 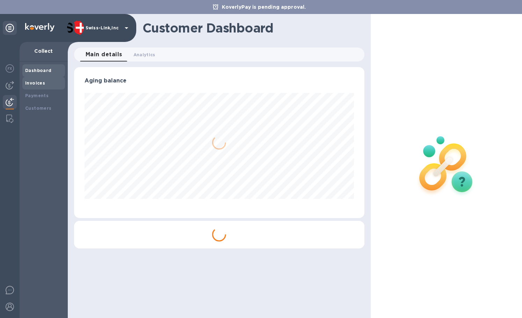 What do you see at coordinates (44, 51) in the screenshot?
I see `p: Collect` at bounding box center [44, 51].